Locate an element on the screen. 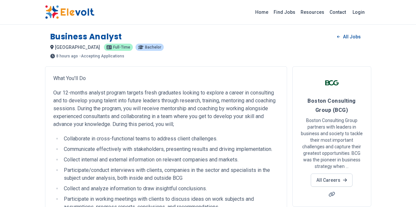  span: Boston Consulting Group (BCG) is located at coordinates (331, 106).